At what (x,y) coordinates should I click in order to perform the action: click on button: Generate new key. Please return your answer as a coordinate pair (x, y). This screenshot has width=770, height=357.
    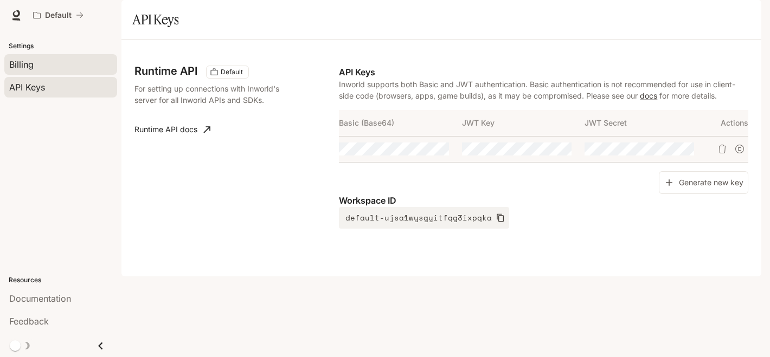
    Looking at the image, I should click on (703, 183).